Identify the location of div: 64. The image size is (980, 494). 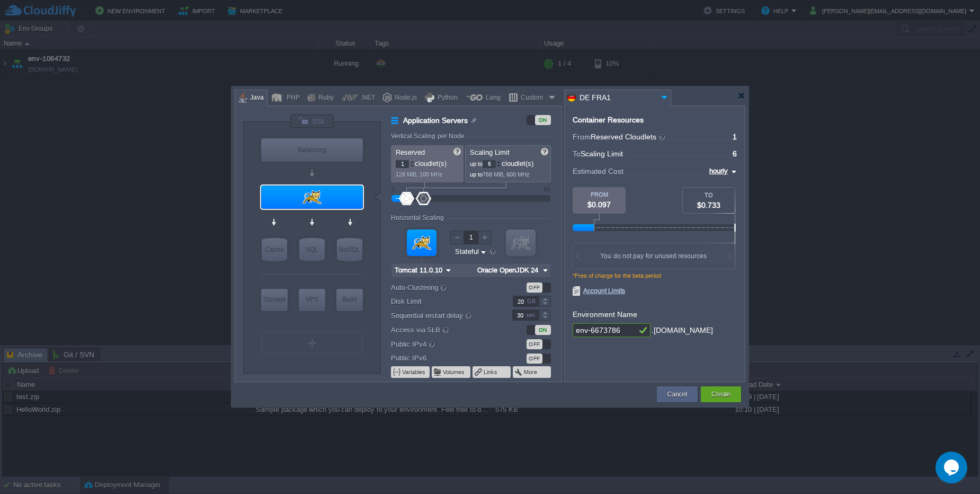
(547, 190).